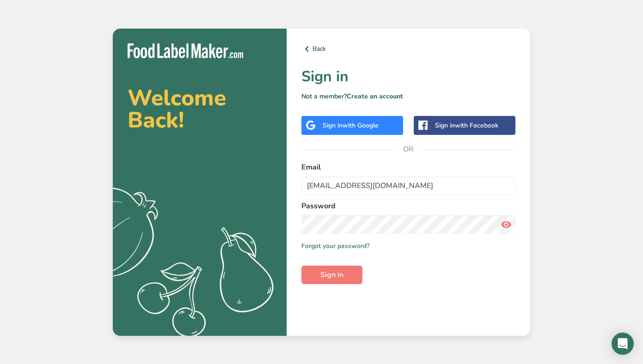 The image size is (643, 364). What do you see at coordinates (409, 149) in the screenshot?
I see `span: OR` at bounding box center [409, 149].